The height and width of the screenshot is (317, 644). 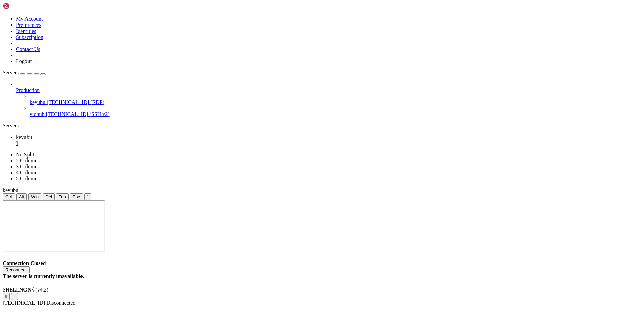 What do you see at coordinates (9, 197) in the screenshot?
I see `span: Ctrl` at bounding box center [9, 197].